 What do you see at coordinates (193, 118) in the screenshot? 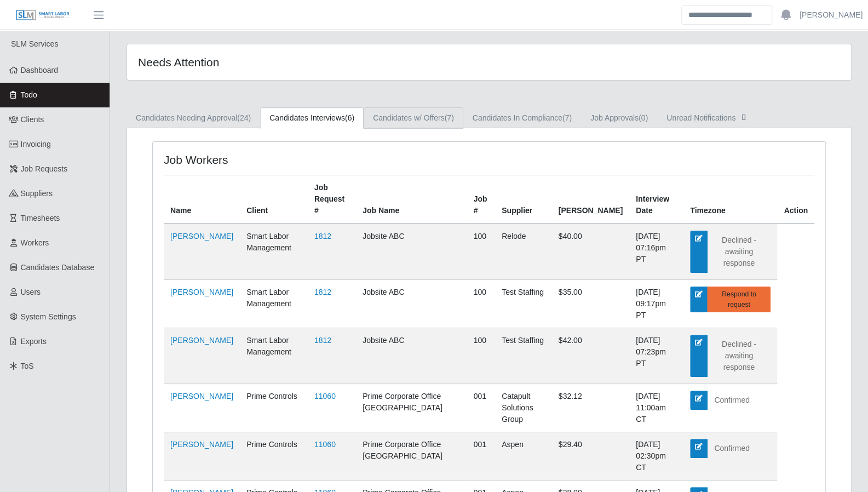
I see `a: Candidates Needing Approval` at bounding box center [193, 118].